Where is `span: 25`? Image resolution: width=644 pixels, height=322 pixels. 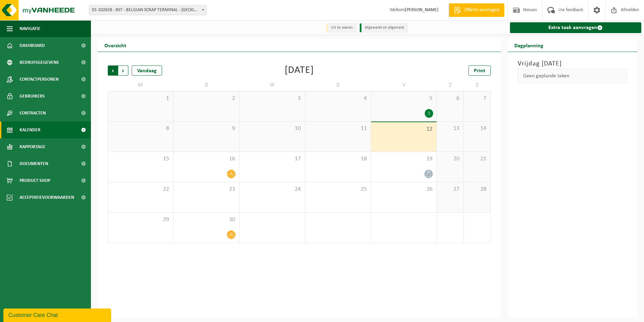
span: 25 is located at coordinates (338, 189).